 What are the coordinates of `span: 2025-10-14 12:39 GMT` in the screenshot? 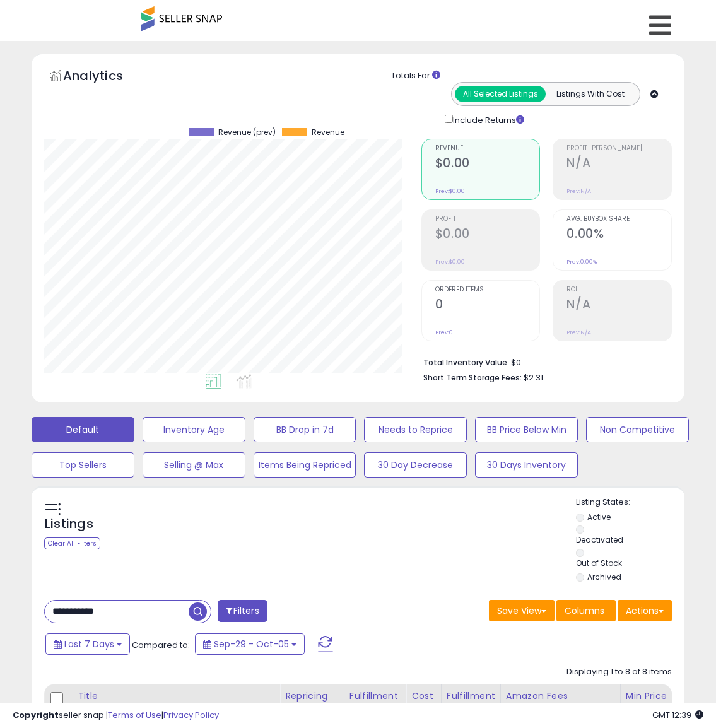 It's located at (678, 714).